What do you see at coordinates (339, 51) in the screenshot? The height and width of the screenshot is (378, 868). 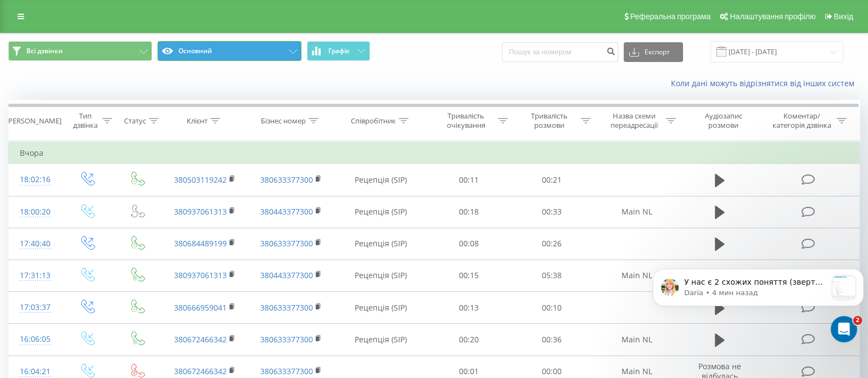 I see `span: Графік` at bounding box center [339, 51].